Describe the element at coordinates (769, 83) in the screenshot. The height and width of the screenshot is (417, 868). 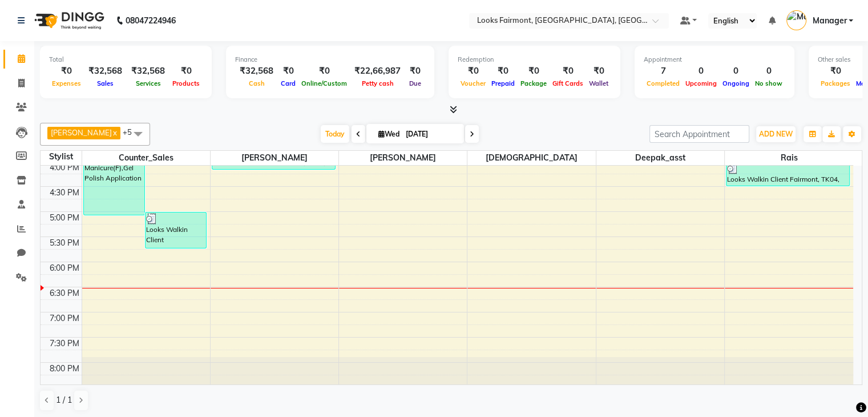
I see `span: No show` at that location.